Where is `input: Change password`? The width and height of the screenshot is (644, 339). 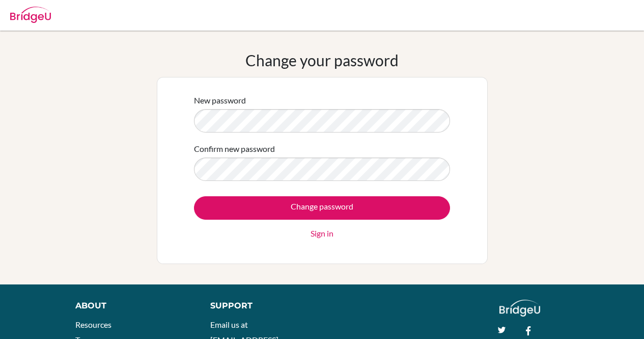
input: Change password is located at coordinates (322, 208).